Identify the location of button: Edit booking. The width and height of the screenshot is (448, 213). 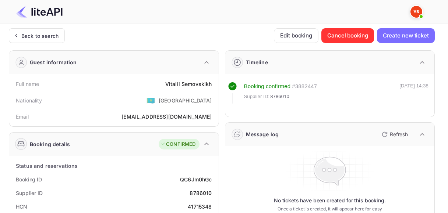
(296, 36).